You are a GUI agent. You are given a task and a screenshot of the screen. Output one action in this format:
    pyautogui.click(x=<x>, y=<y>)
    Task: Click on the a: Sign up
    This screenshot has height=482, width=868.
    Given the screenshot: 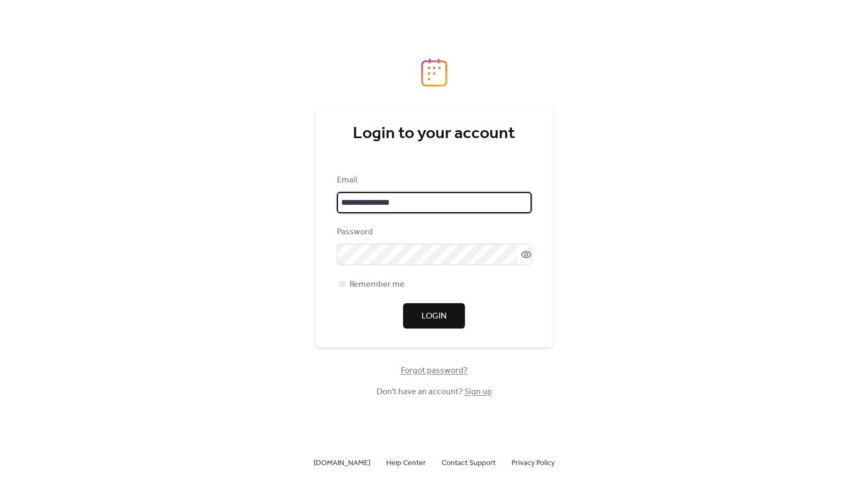 What is the action you would take?
    pyautogui.click(x=478, y=392)
    